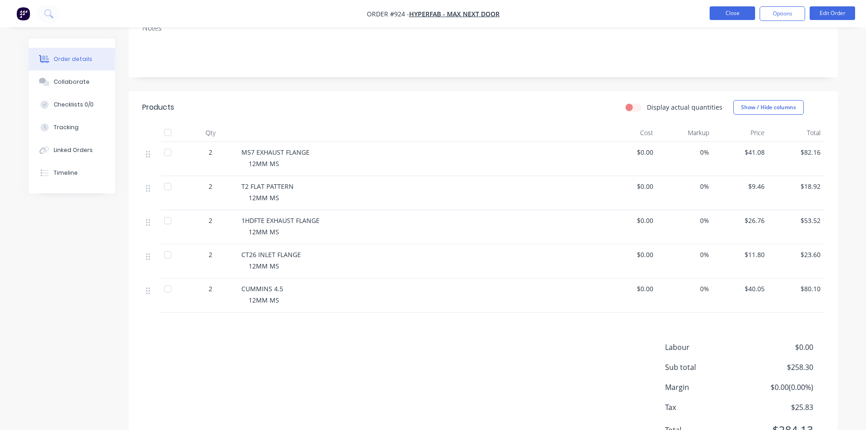 This screenshot has width=866, height=430. I want to click on span: Tax, so click(706, 407).